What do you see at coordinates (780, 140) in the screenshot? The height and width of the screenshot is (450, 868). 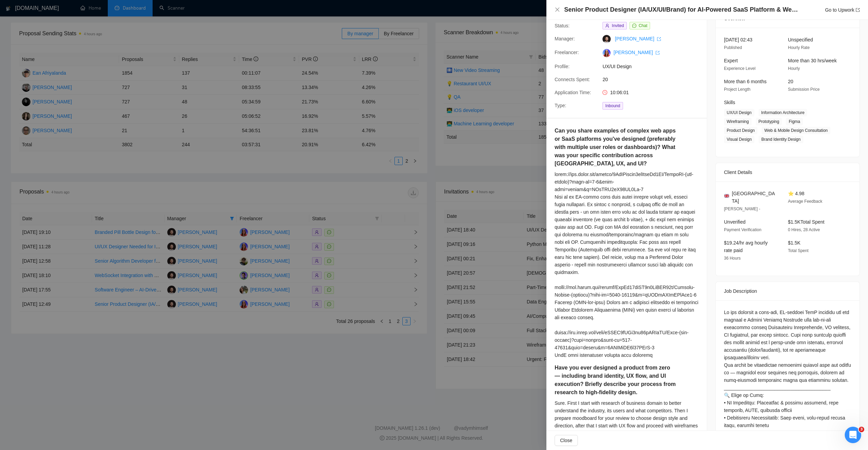 I see `span: Brand Identity Design` at bounding box center [780, 140].